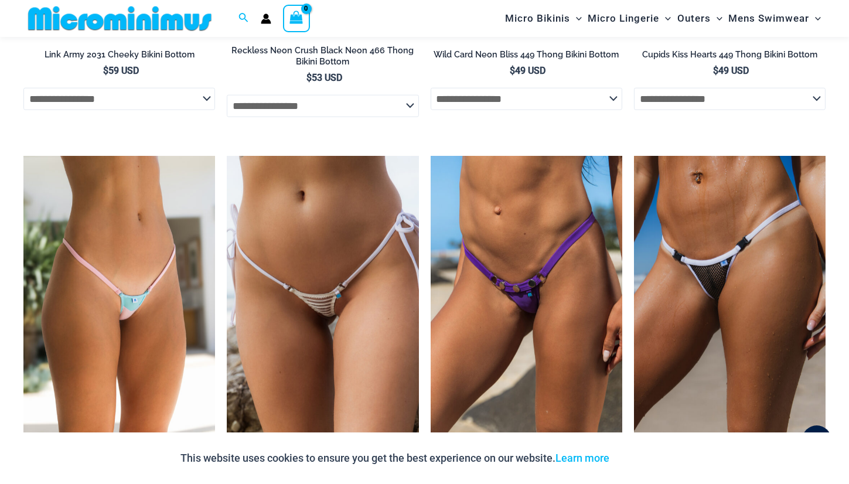 The image size is (849, 484). I want to click on a: Reckless Neon Crush Black Neon 466 Thong Bikini Bottom, so click(322, 58).